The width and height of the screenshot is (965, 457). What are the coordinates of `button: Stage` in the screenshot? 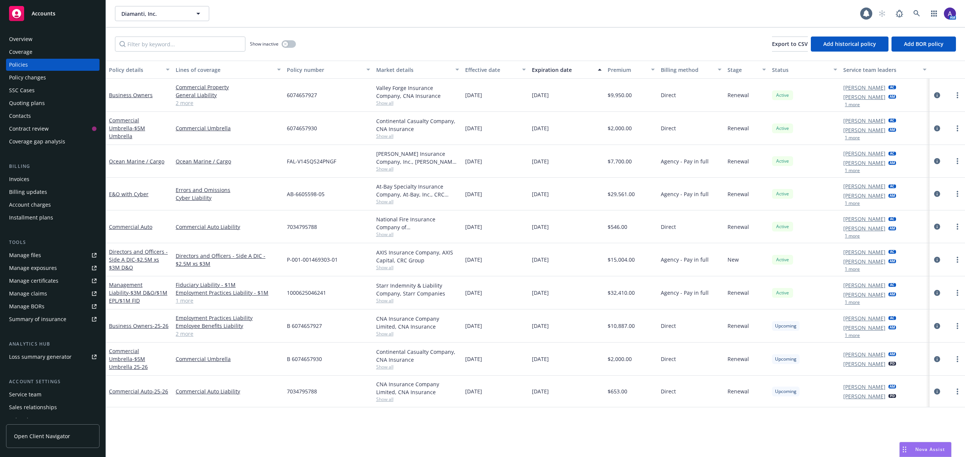 It's located at (746, 70).